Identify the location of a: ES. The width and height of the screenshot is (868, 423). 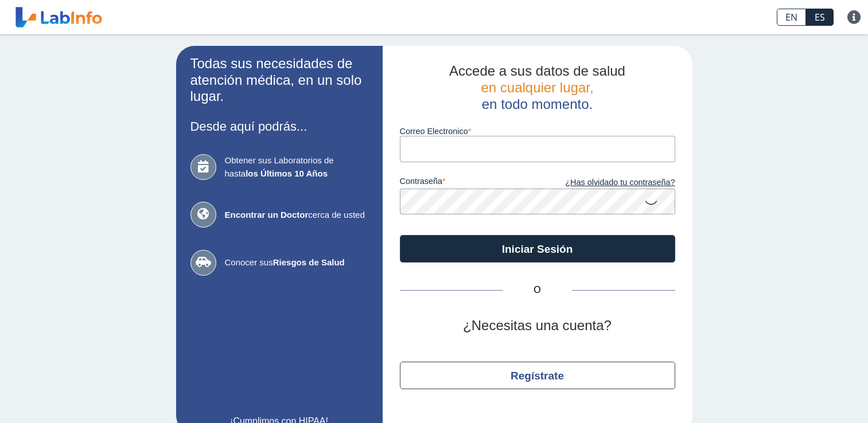
(819, 17).